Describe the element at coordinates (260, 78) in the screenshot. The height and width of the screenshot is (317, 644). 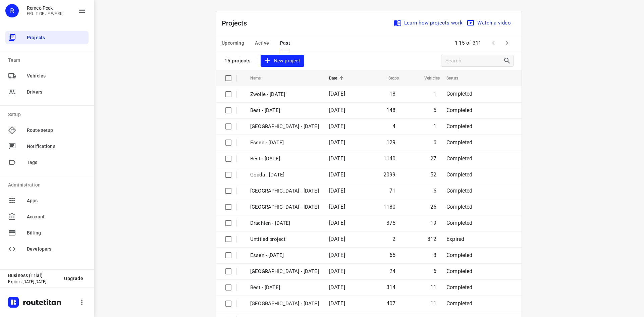
I see `span: Name` at that location.